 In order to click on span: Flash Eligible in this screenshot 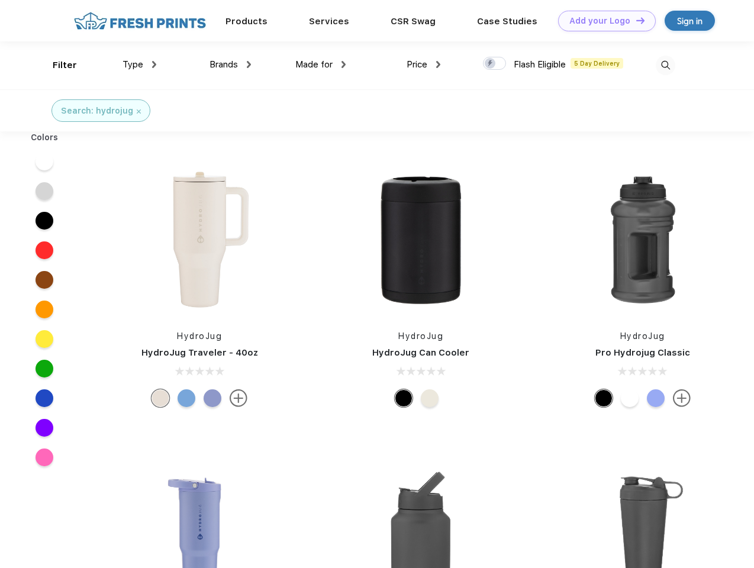, I will do `click(540, 65)`.